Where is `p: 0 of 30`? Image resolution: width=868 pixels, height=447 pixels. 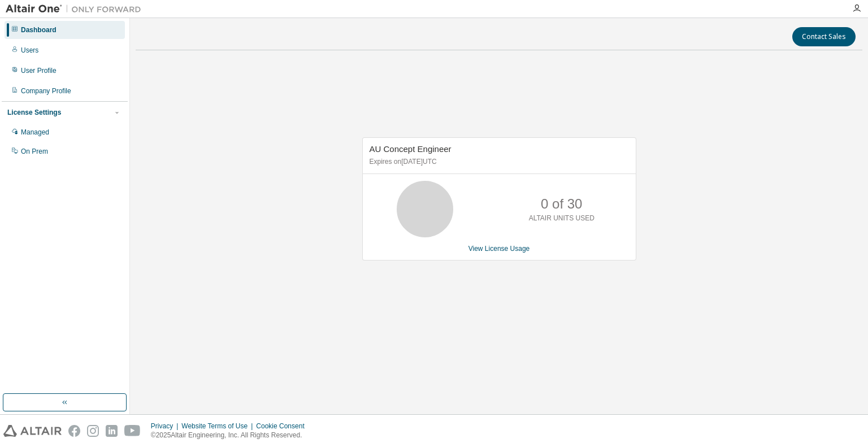
p: 0 of 30 is located at coordinates (561, 204).